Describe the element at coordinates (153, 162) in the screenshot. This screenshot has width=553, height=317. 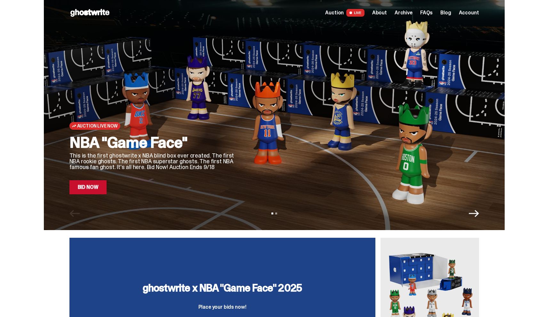
I see `p: This is the first ghostwrite x NBA blind box ever created. The first NBA rookie ghosts. The first...` at that location.